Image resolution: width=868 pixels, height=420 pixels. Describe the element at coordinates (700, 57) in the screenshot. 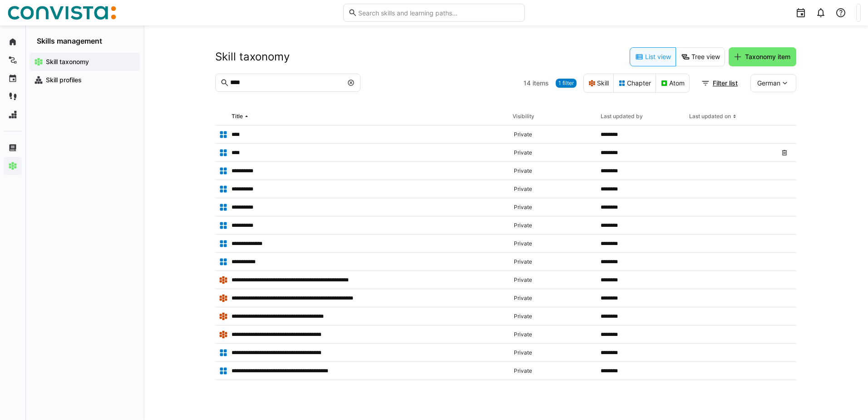

I see `eds-button-option: Tree view` at that location.